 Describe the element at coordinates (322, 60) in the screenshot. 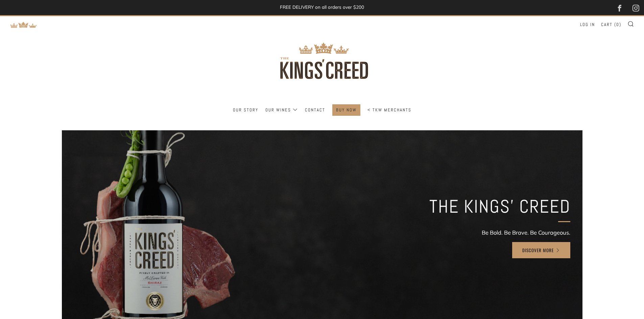

I see `img: three kings wine merchants` at that location.